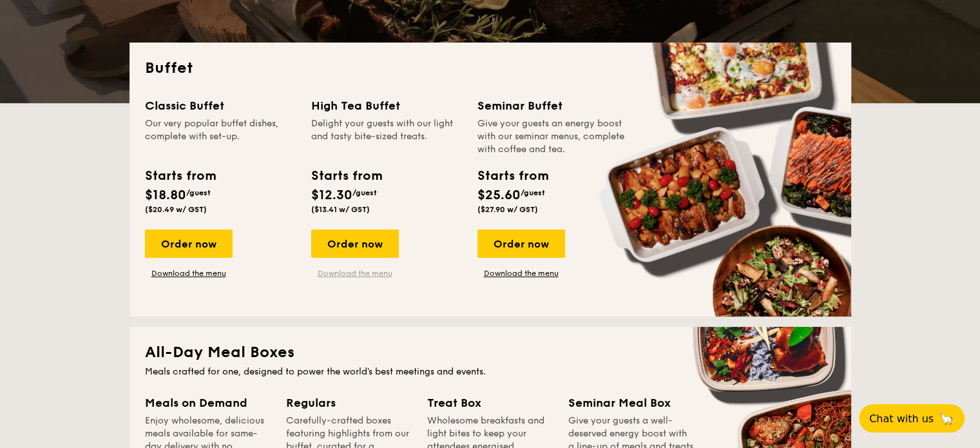 The height and width of the screenshot is (448, 980). I want to click on button: Chat with us🦙, so click(912, 419).